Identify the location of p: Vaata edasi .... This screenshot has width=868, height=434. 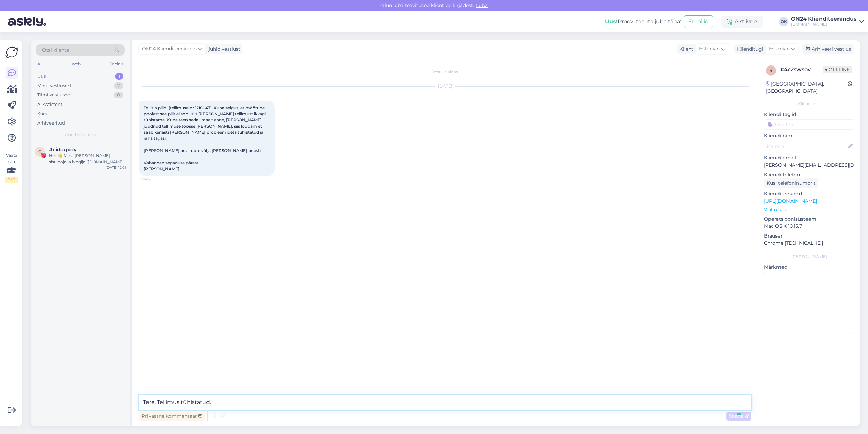
(809, 210).